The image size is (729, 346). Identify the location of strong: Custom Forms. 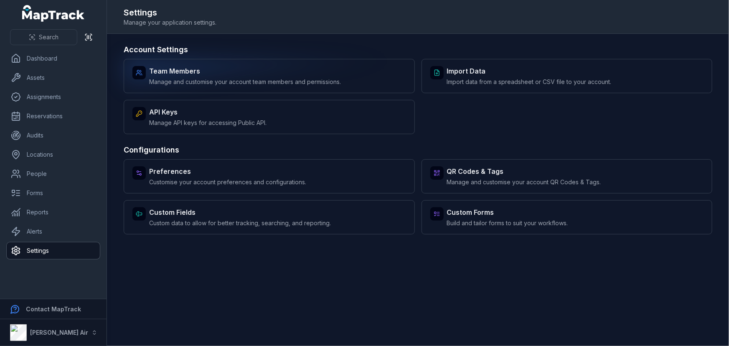
(507, 212).